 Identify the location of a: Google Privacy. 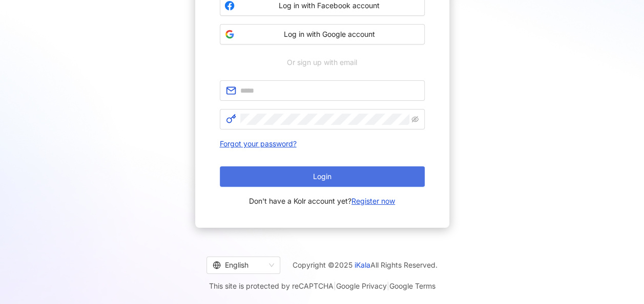
(362, 286).